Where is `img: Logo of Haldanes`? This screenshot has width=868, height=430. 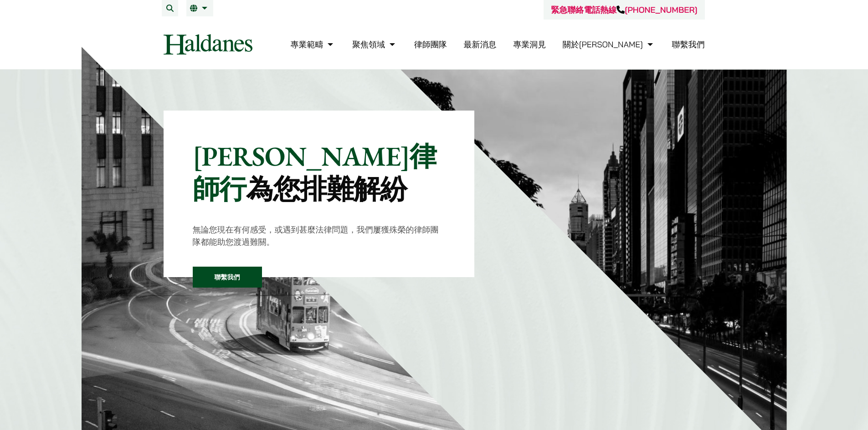
img: Logo of Haldanes is located at coordinates (208, 44).